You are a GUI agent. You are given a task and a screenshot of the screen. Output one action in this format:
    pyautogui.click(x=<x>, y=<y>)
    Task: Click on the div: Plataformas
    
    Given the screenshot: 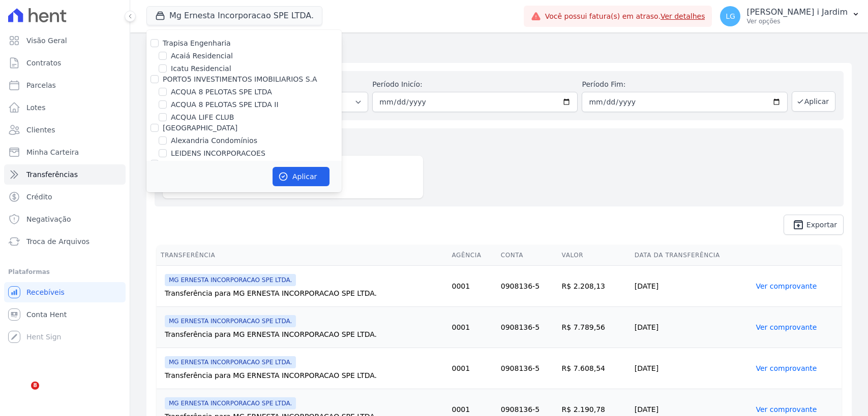 What is the action you would take?
    pyautogui.click(x=65, y=272)
    